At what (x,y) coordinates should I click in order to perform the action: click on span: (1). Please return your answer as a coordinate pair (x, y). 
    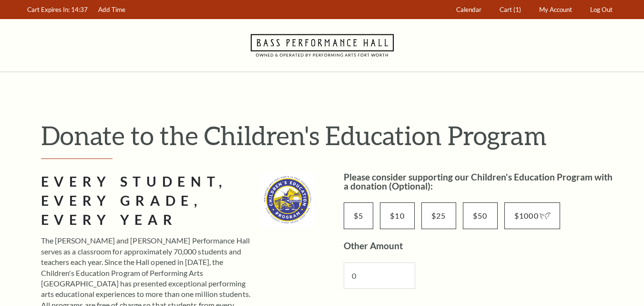
    Looking at the image, I should click on (517, 10).